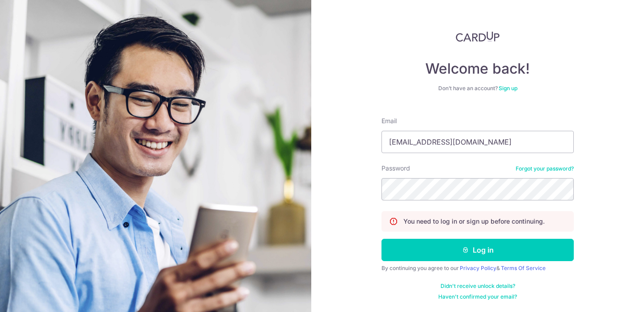  Describe the element at coordinates (478, 268) in the screenshot. I see `div: By continuing you agree to our &` at that location.